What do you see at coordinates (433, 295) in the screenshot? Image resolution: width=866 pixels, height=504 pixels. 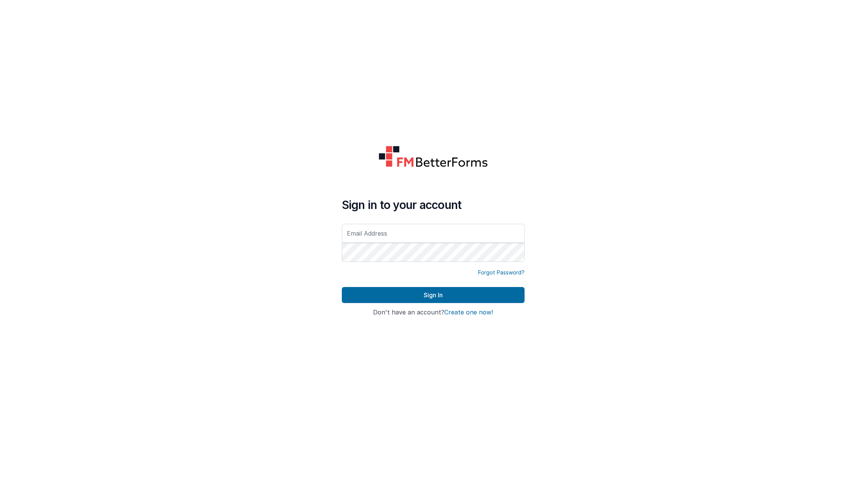 I see `button: Sign In` at bounding box center [433, 295].